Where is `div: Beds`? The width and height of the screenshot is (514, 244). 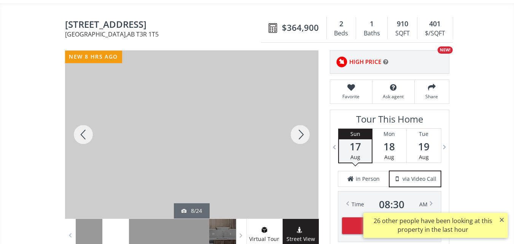
div: Beds is located at coordinates (341, 33).